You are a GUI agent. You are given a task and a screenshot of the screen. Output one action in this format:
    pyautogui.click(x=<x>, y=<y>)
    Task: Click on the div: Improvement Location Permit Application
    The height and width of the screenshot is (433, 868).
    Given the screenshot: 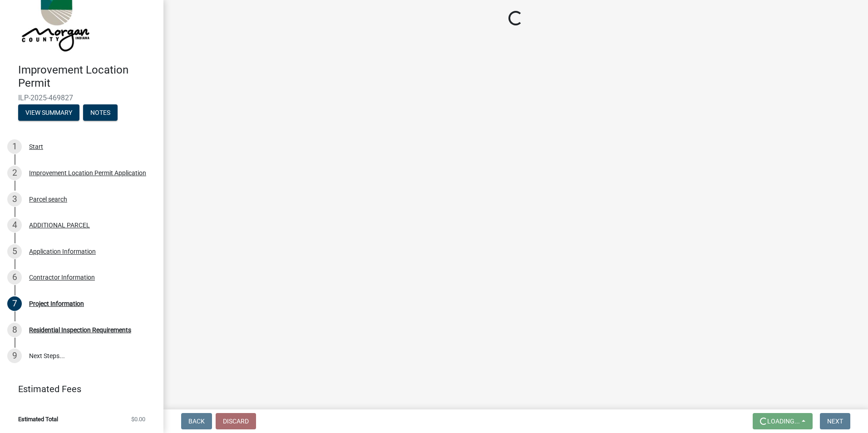 What is the action you would take?
    pyautogui.click(x=87, y=173)
    